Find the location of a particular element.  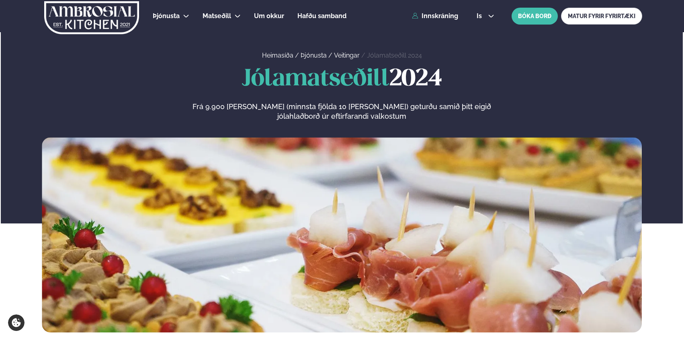

a: Veitingar is located at coordinates (347, 55).